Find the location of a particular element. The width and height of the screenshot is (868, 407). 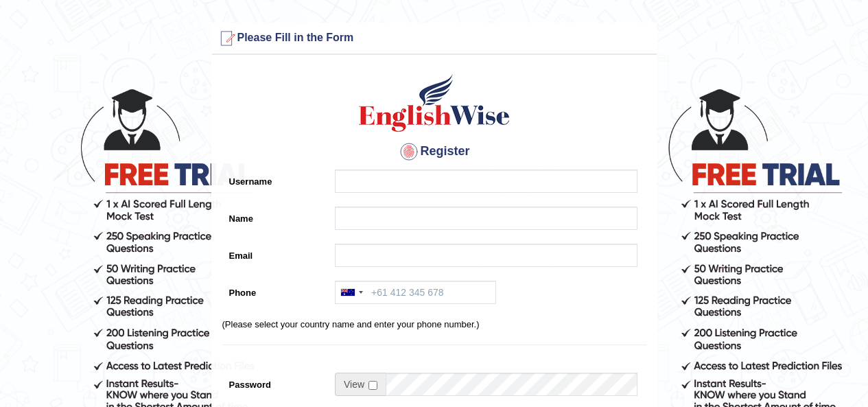

h4: Register is located at coordinates (434, 152).